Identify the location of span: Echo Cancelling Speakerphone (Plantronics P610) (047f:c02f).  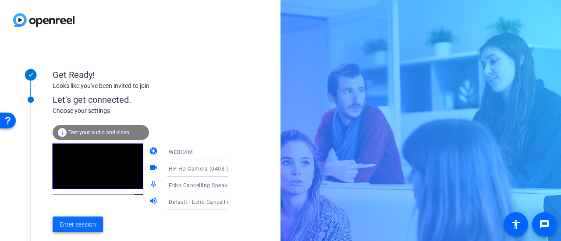
(248, 185).